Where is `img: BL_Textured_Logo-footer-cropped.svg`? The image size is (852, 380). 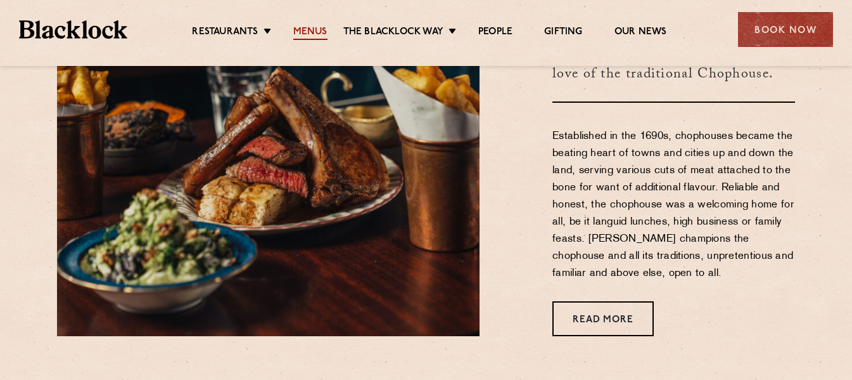
img: BL_Textured_Logo-footer-cropped.svg is located at coordinates (73, 29).